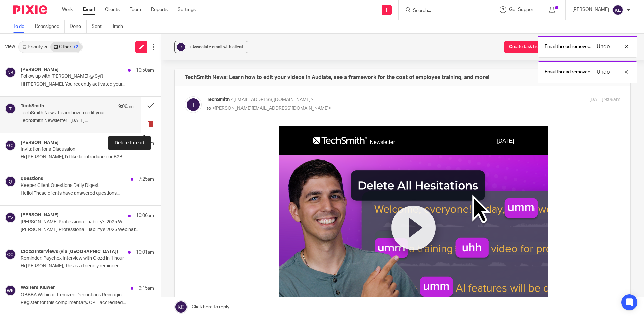 Image resolution: width=644 pixels, height=317 pixels. Describe the element at coordinates (99, 27) in the screenshot. I see `a: Sent` at that location.